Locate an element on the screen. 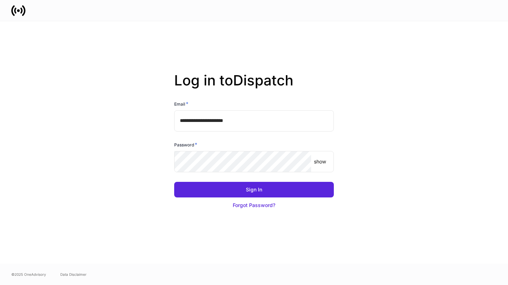  a: Data Disclaimer is located at coordinates (73, 275).